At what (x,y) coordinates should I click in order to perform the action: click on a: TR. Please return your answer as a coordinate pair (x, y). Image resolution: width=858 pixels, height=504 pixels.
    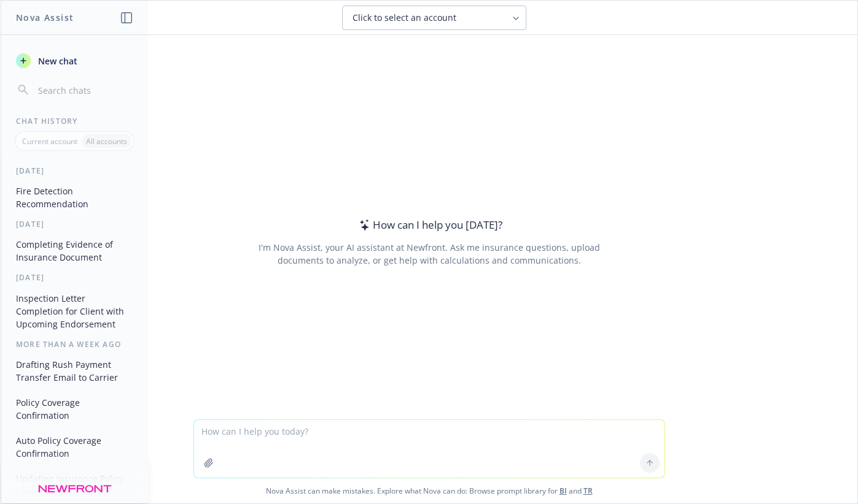
    Looking at the image, I should click on (588, 491).